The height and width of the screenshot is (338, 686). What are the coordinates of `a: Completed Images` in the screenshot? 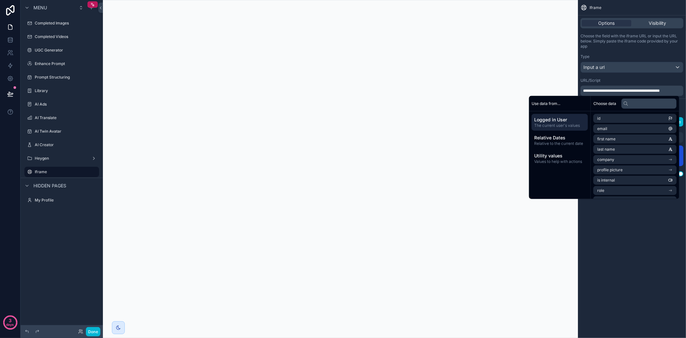 It's located at (62, 23).